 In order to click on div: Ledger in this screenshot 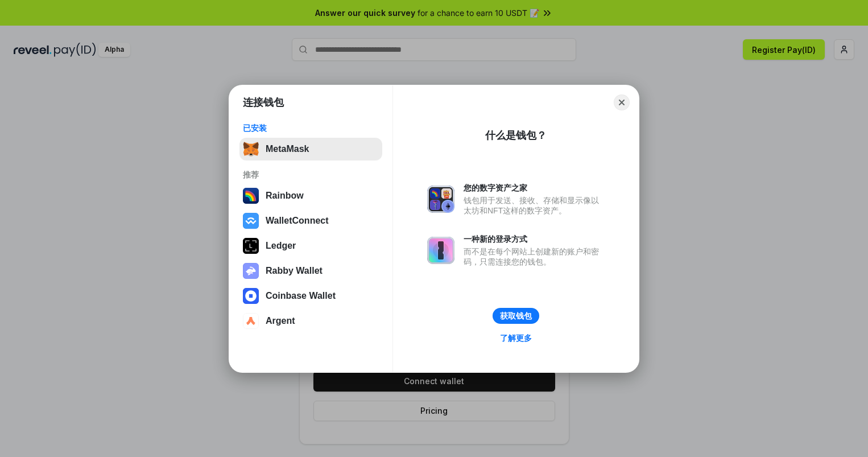, I will do `click(280, 246)`.